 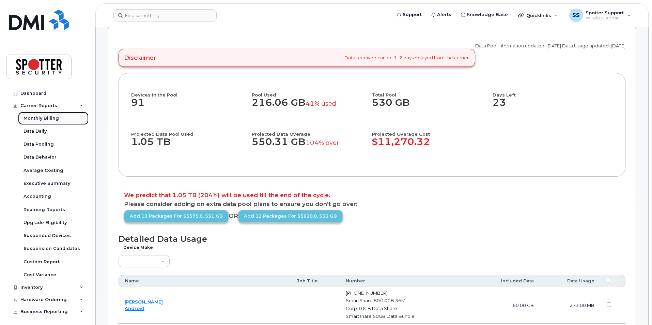 I want to click on small: 104% over, so click(x=322, y=142).